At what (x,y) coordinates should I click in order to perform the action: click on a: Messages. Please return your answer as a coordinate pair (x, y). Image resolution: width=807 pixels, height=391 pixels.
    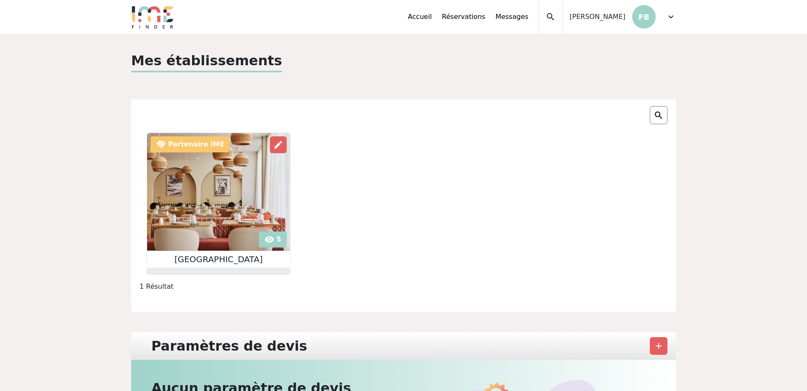
    Looking at the image, I should click on (512, 17).